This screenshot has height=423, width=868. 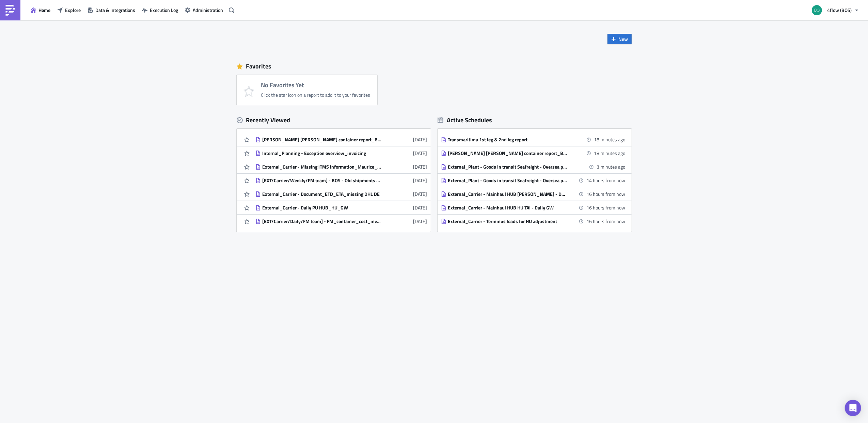 What do you see at coordinates (508, 180) in the screenshot?
I see `div: External_Plant - Goods in transit Seafreight - Oversea plants` at bounding box center [508, 180].